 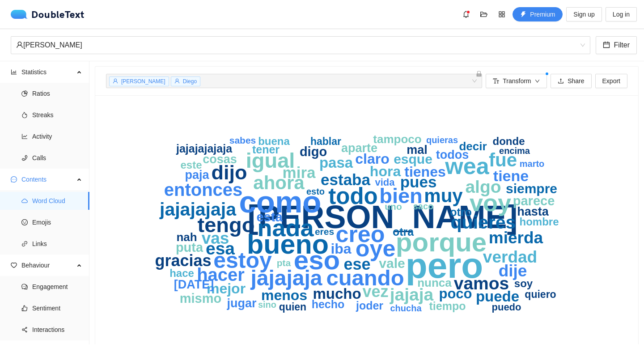 I want to click on text: esa, so click(x=220, y=248).